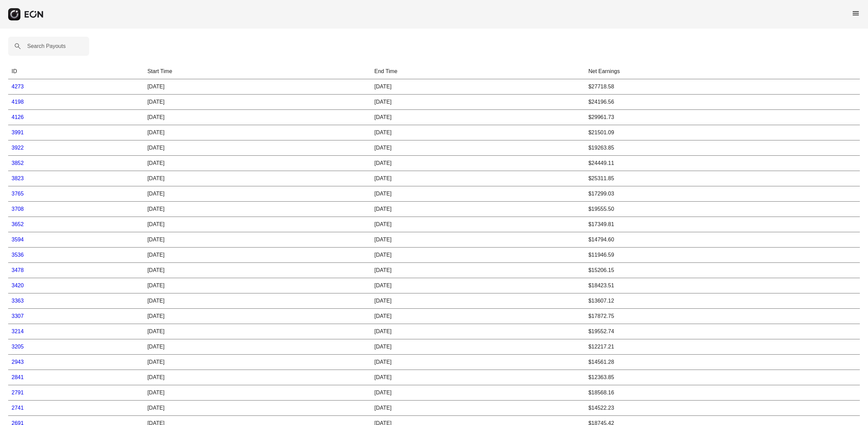 The height and width of the screenshot is (425, 868). I want to click on td: $24449.11, so click(723, 163).